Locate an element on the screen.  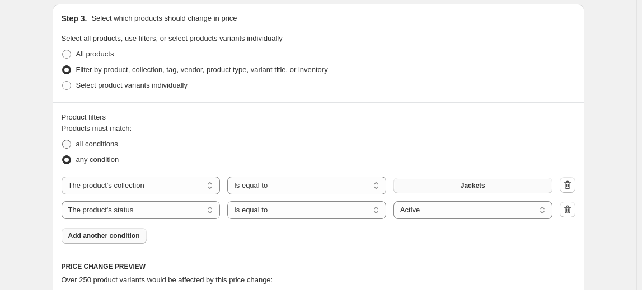
h6: PRICE CHANGE PREVIEW is located at coordinates (318, 267).